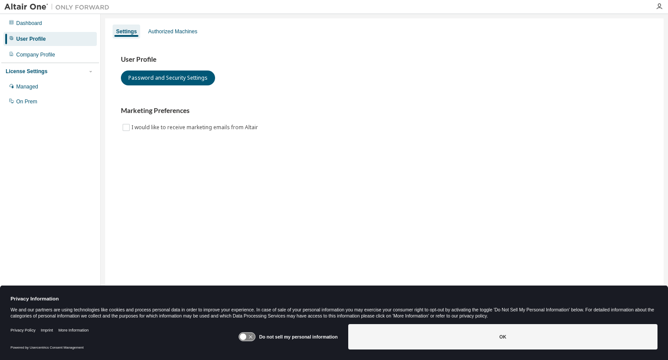 This screenshot has height=360, width=668. I want to click on div: License Settings, so click(26, 71).